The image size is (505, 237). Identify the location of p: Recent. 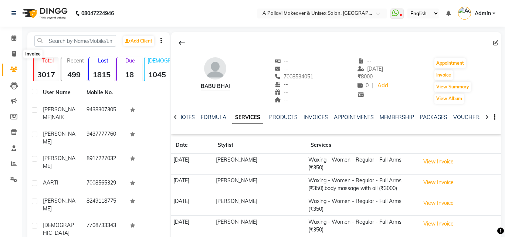
(75, 61).